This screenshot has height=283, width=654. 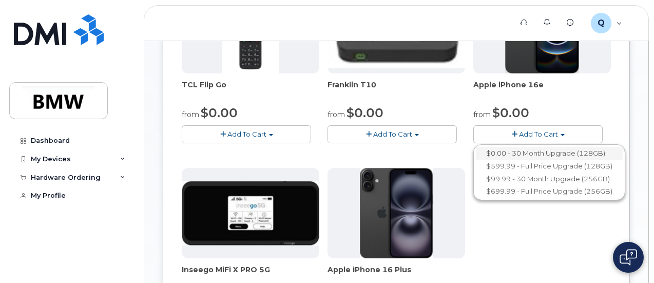 What do you see at coordinates (251, 213) in the screenshot?
I see `img: cut_small_inseego_5G.jpg` at bounding box center [251, 213].